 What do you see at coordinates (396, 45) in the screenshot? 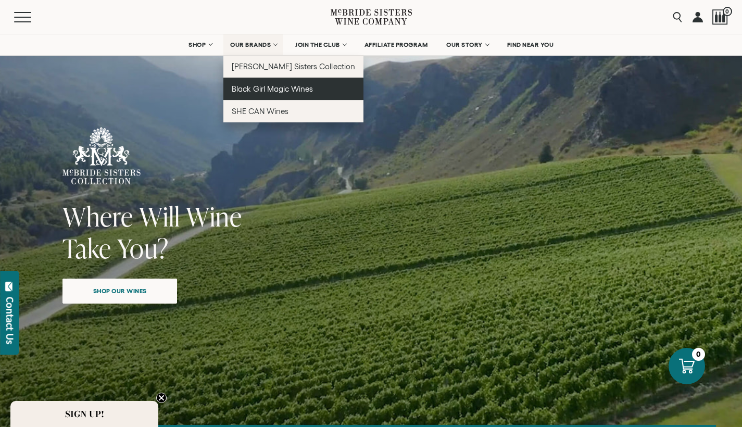
I see `span: AFFILIATE PROGRAM` at bounding box center [396, 45].